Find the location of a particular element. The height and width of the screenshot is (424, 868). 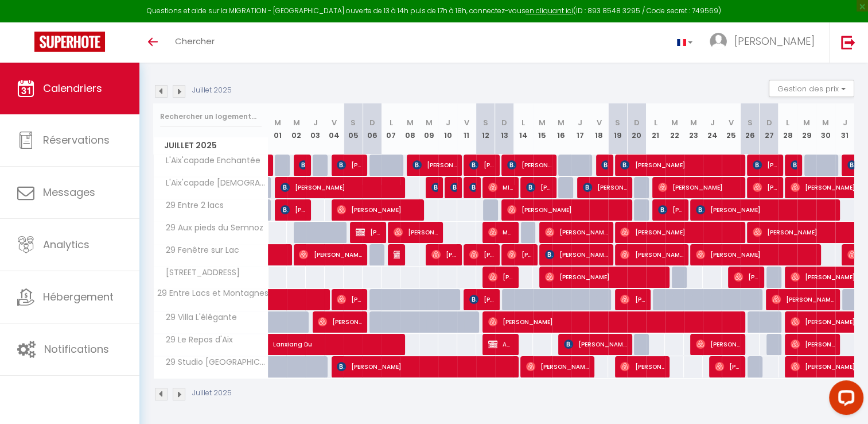

th: 26 is located at coordinates (750, 129).